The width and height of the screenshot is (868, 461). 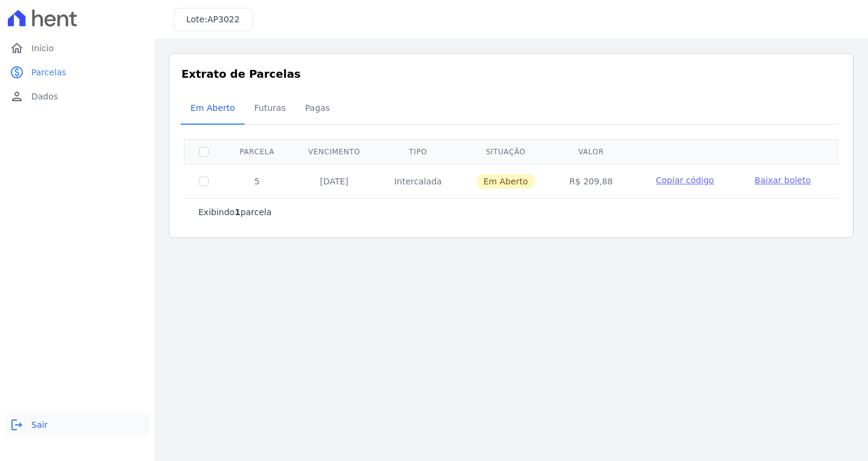 I want to click on th: Valor, so click(x=591, y=151).